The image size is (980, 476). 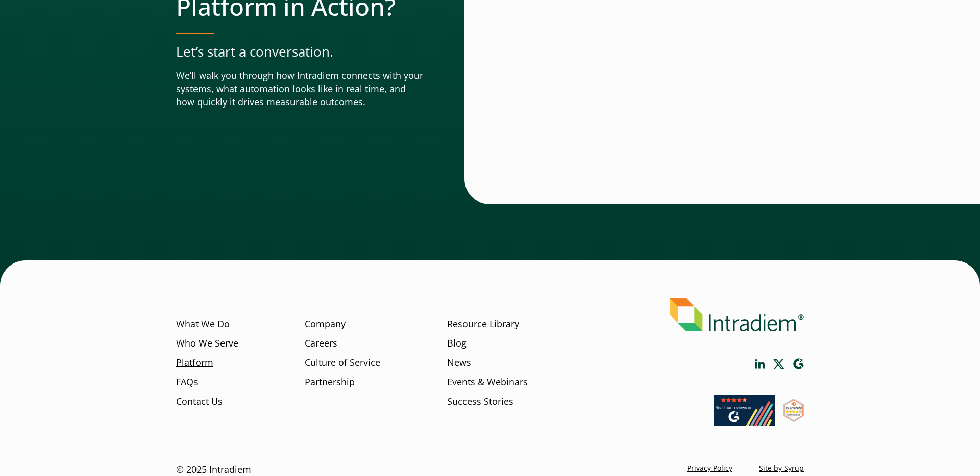 I want to click on img: SourceForge User Reviews, so click(x=793, y=411).